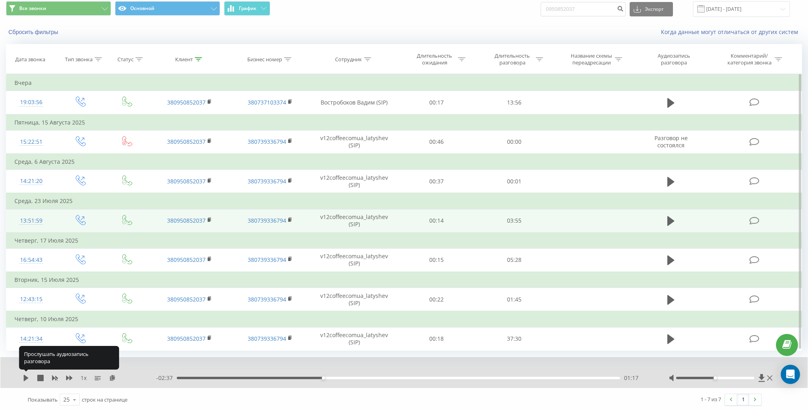 The width and height of the screenshot is (808, 410). Describe the element at coordinates (404, 83) in the screenshot. I see `td: Вчера` at that location.